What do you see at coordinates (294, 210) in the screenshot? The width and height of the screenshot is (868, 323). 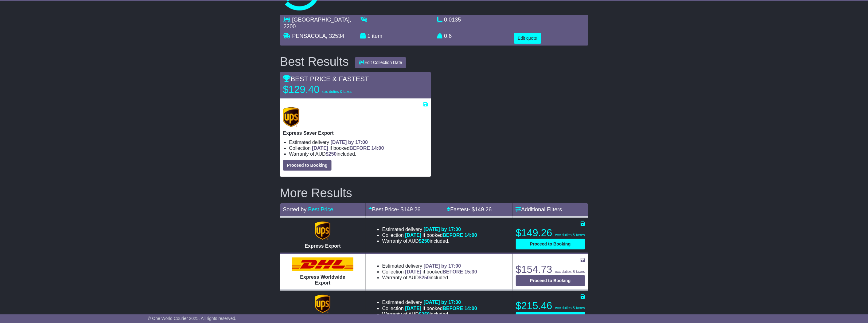 I see `span: Sorted by` at bounding box center [294, 210].